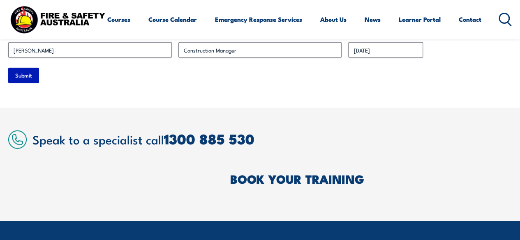  Describe the element at coordinates (470, 19) in the screenshot. I see `a: Contact` at that location.